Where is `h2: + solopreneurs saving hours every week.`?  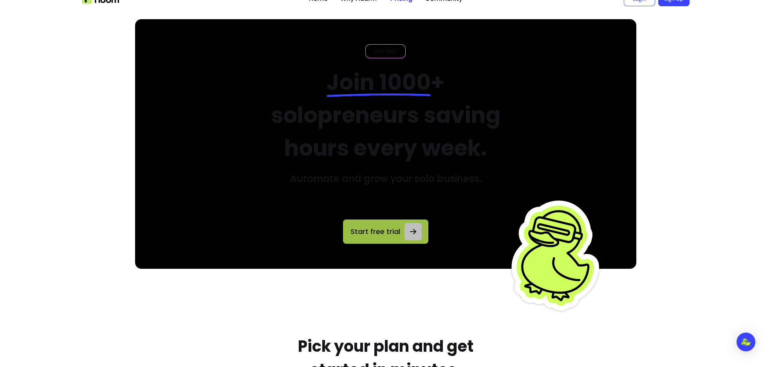 h2: + solopreneurs saving hours every week. is located at coordinates (385, 116).